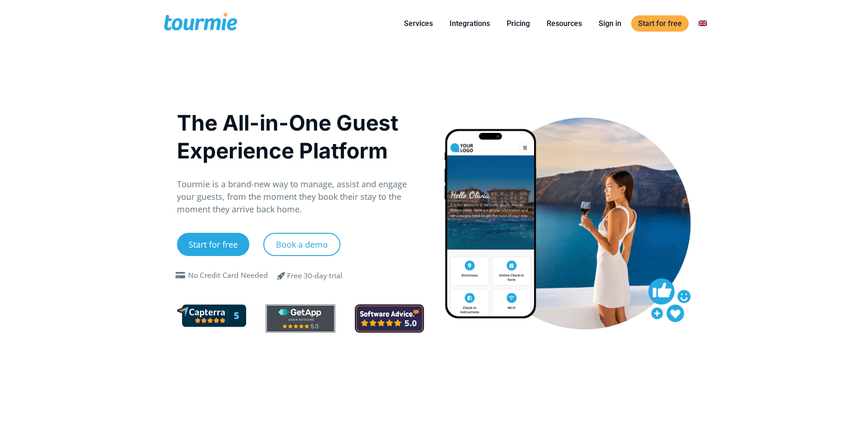 The width and height of the screenshot is (868, 427). I want to click on a: Pricing, so click(518, 24).